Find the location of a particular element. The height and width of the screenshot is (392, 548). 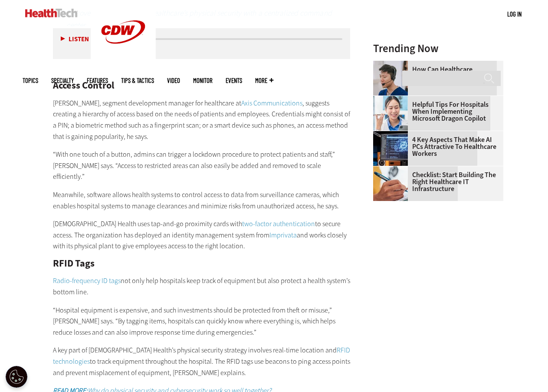

img: Doctor using phone to dictate to tablet is located at coordinates (390, 113).